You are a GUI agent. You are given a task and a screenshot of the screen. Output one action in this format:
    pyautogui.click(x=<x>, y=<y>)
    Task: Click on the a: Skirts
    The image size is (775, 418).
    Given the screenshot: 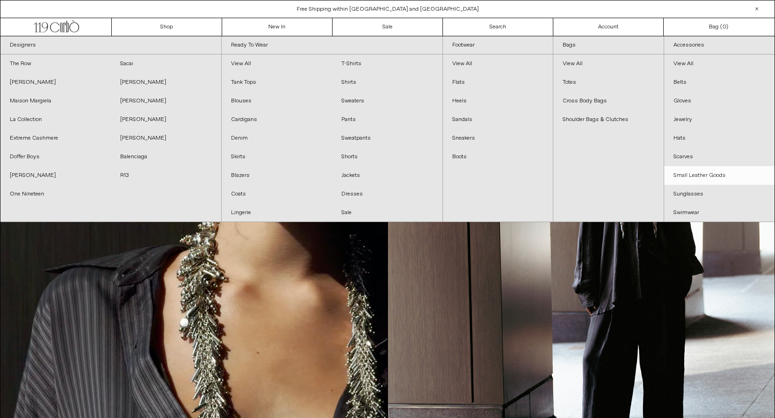 What is the action you would take?
    pyautogui.click(x=277, y=157)
    